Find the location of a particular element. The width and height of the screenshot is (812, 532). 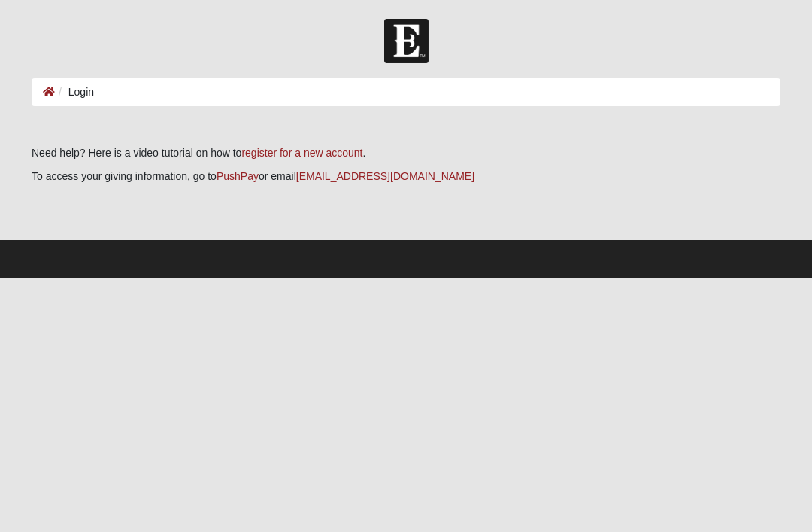

img: Church of Eleven22 Logo is located at coordinates (406, 41).